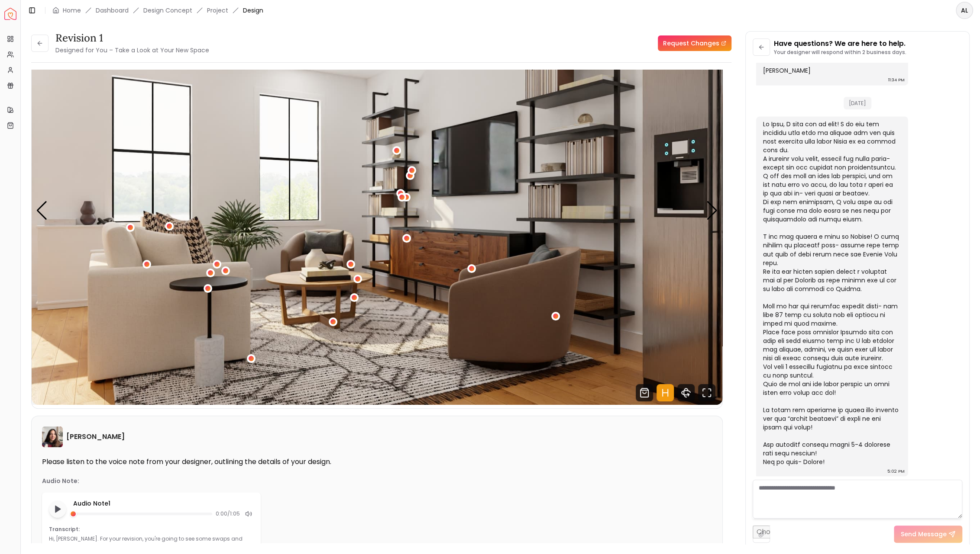 Image resolution: width=980 pixels, height=554 pixels. Describe the element at coordinates (377, 210) in the screenshot. I see `img: Design Render 1` at that location.